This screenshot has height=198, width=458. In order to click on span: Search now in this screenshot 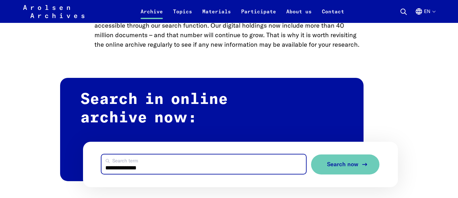, I will do `click(342, 164)`.